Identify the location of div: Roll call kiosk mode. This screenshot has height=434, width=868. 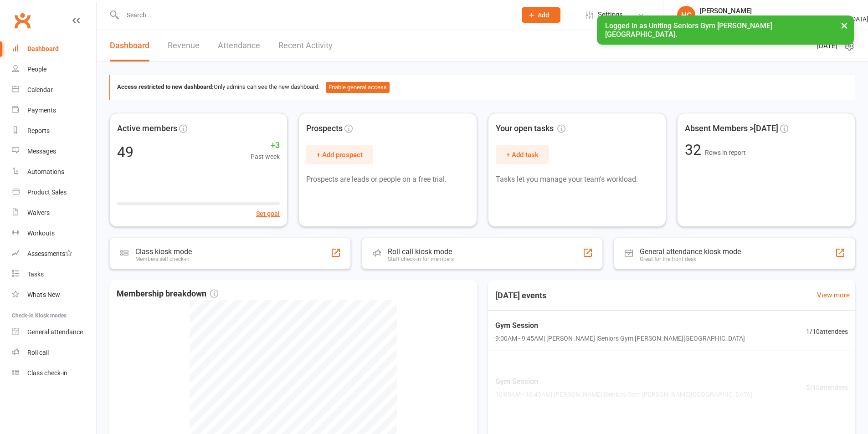
(421, 252).